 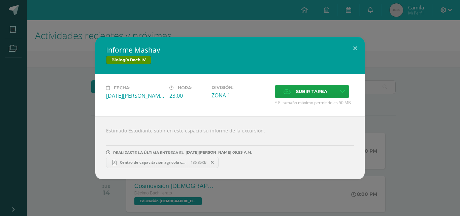 I want to click on span: Subir tarea, so click(x=311, y=91).